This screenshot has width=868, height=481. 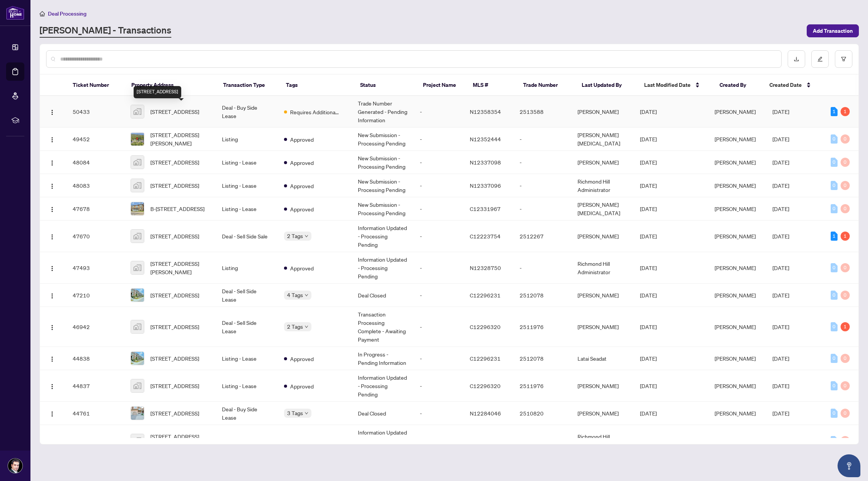 What do you see at coordinates (96, 209) in the screenshot?
I see `td: 47678` at bounding box center [96, 209].